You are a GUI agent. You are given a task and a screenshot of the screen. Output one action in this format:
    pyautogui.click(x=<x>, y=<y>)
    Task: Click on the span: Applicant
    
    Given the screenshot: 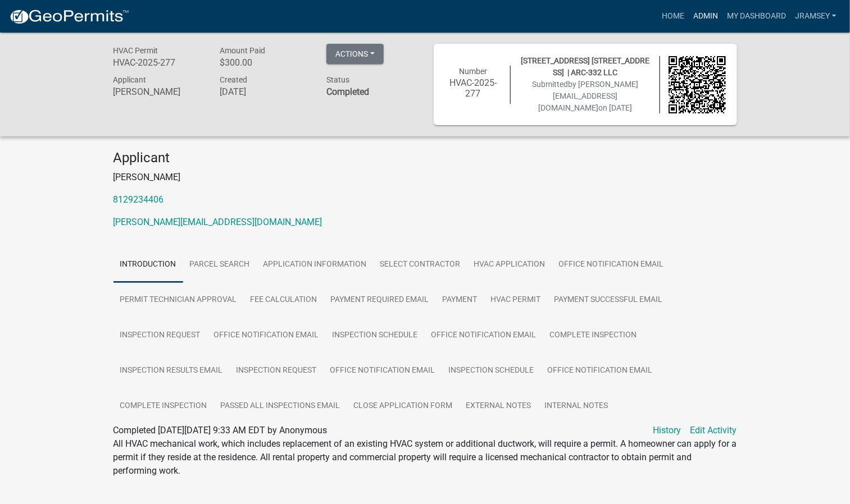 What is the action you would take?
    pyautogui.click(x=130, y=80)
    